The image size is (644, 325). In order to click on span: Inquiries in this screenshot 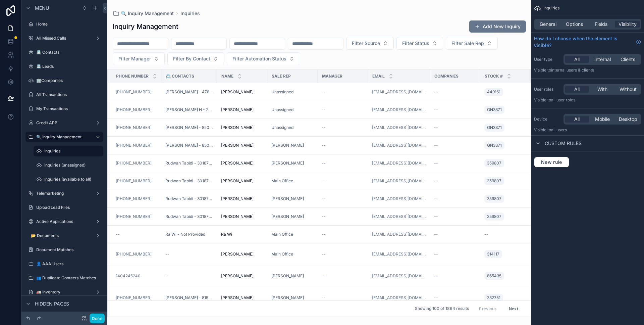, I will do `click(552, 8)`.